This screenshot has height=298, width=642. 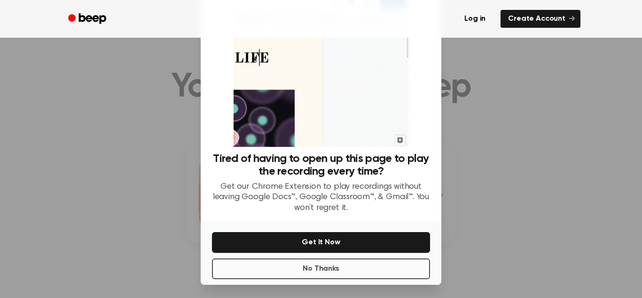 What do you see at coordinates (321, 165) in the screenshot?
I see `h3: Tired of having to open up this page to play the recording every time?` at bounding box center [321, 165].